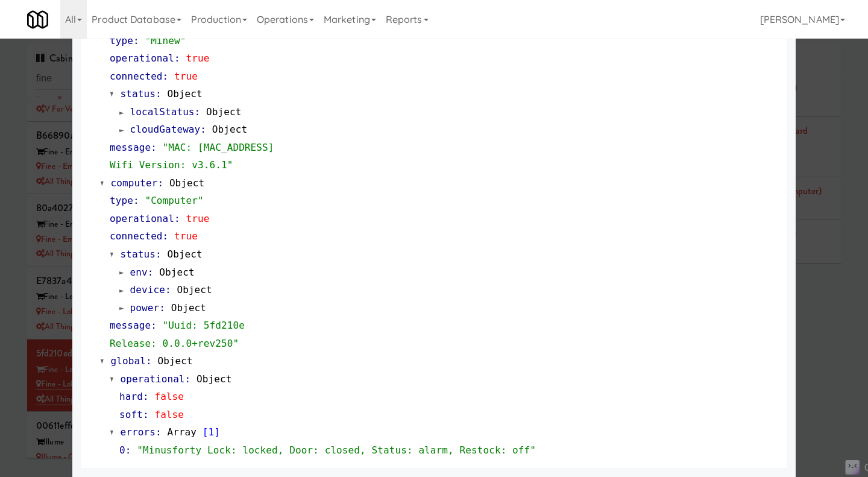 This screenshot has height=477, width=868. Describe the element at coordinates (212, 432) in the screenshot. I see `span: 1` at that location.